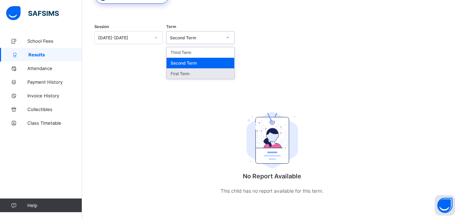 This screenshot has height=219, width=462. What do you see at coordinates (32, 13) in the screenshot?
I see `img: safsims` at bounding box center [32, 13].